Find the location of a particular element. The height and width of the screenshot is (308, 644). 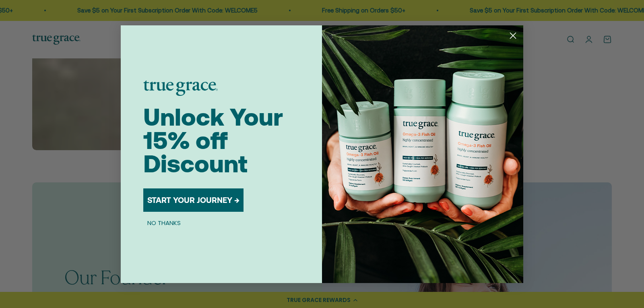

img: 098727d5-50f8-4f9b-9554-844bb8da1403.jpeg is located at coordinates (422, 154).